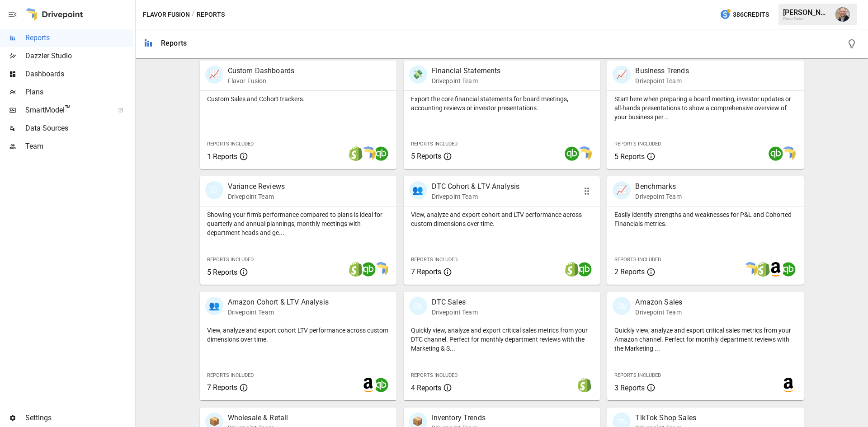  What do you see at coordinates (459, 418) in the screenshot?
I see `p: Inventory Trends` at bounding box center [459, 418].